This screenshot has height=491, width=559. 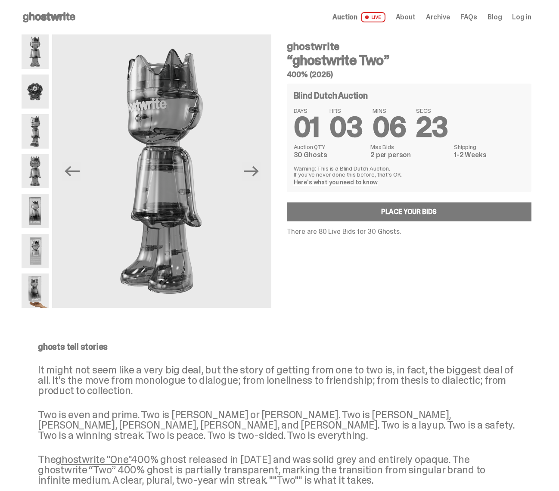 What do you see at coordinates (389, 127) in the screenshot?
I see `span: 06` at bounding box center [389, 127].